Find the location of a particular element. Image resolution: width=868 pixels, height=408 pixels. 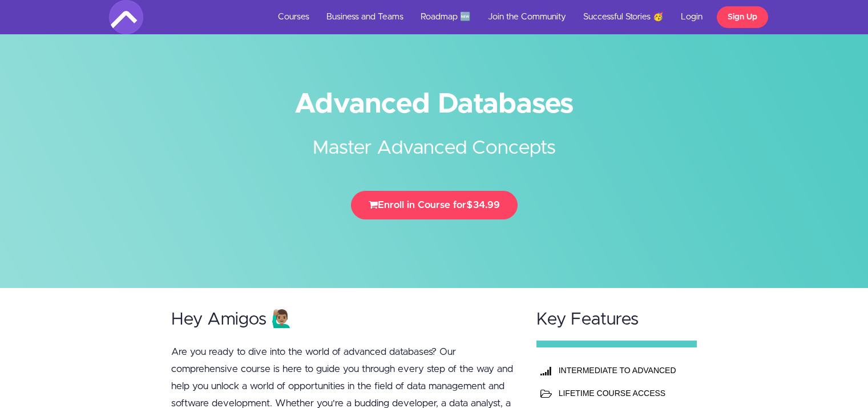

h2: Key Features is located at coordinates (618, 320).